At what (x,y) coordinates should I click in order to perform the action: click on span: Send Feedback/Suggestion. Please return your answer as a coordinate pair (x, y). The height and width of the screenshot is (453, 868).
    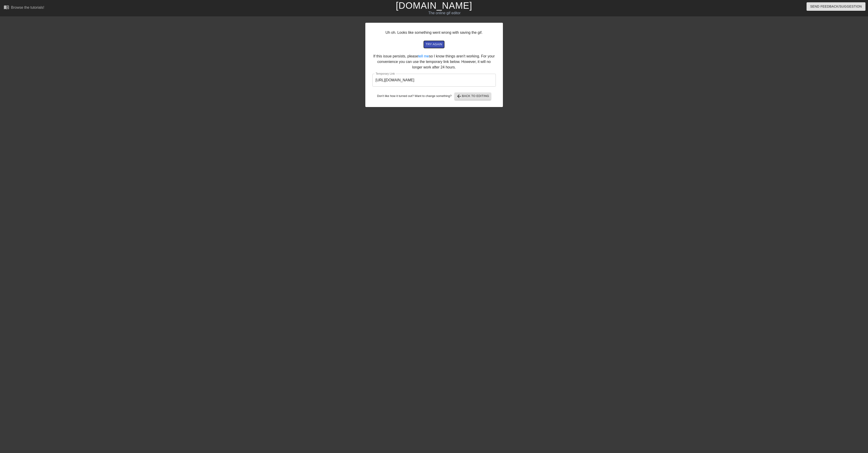
    Looking at the image, I should click on (836, 6).